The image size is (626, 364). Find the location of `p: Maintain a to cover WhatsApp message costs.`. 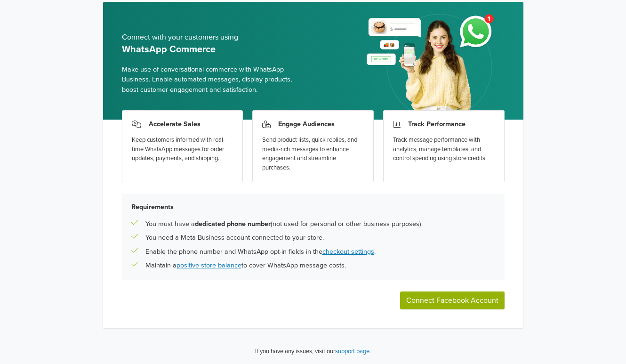

p: Maintain a to cover WhatsApp message costs. is located at coordinates (246, 266).